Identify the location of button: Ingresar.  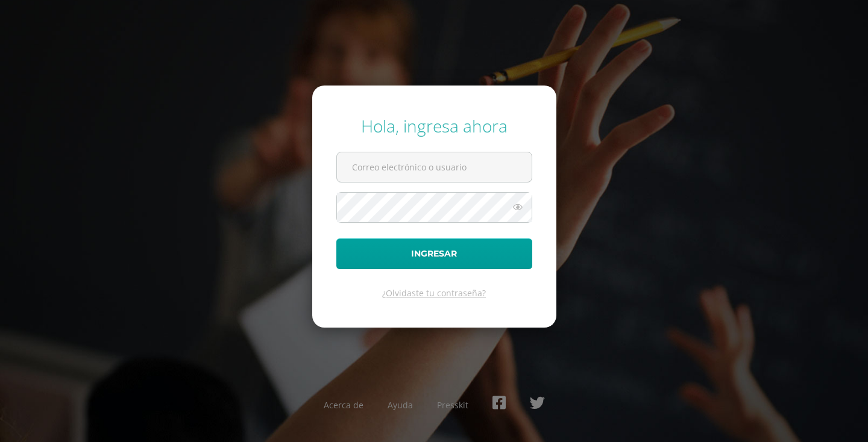
(434, 254).